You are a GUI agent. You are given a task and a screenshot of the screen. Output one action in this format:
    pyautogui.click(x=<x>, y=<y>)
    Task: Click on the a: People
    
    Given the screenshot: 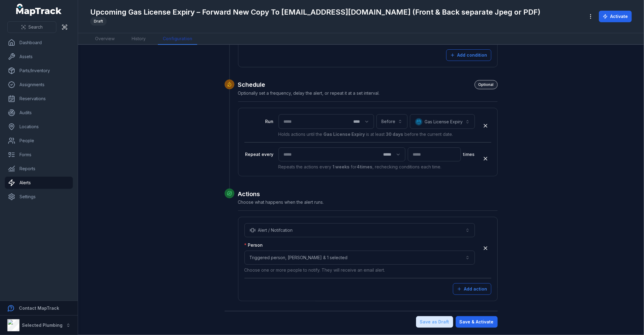 What is the action you would take?
    pyautogui.click(x=38, y=141)
    